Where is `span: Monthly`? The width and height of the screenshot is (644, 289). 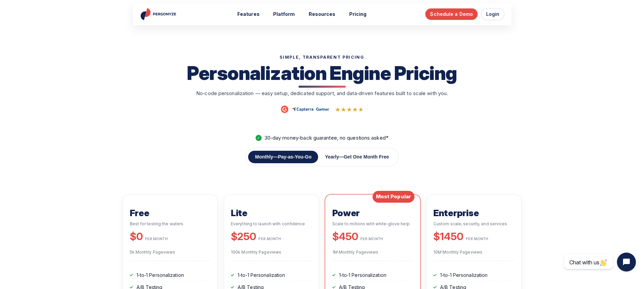 span: Monthly is located at coordinates (264, 157).